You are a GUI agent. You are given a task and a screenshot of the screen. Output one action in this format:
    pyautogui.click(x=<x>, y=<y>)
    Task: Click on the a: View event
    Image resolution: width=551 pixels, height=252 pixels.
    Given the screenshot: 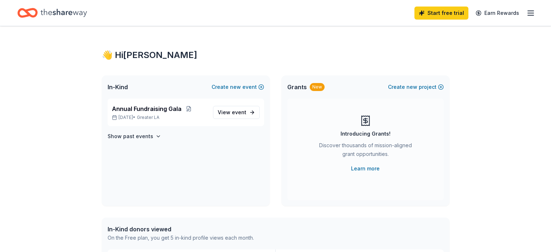 What is the action you would take?
    pyautogui.click(x=236, y=112)
    